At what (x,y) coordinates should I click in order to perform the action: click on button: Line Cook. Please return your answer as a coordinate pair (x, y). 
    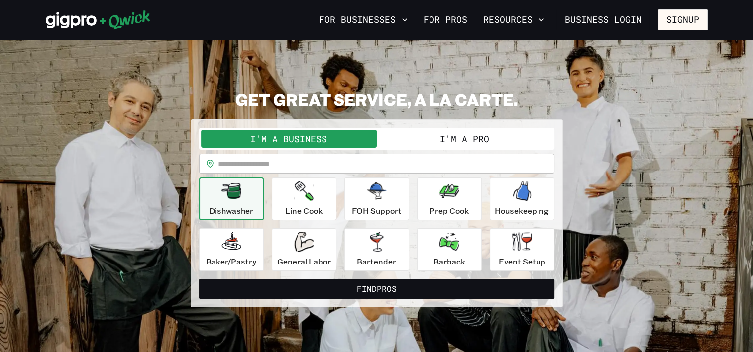
    Looking at the image, I should click on (304, 199).